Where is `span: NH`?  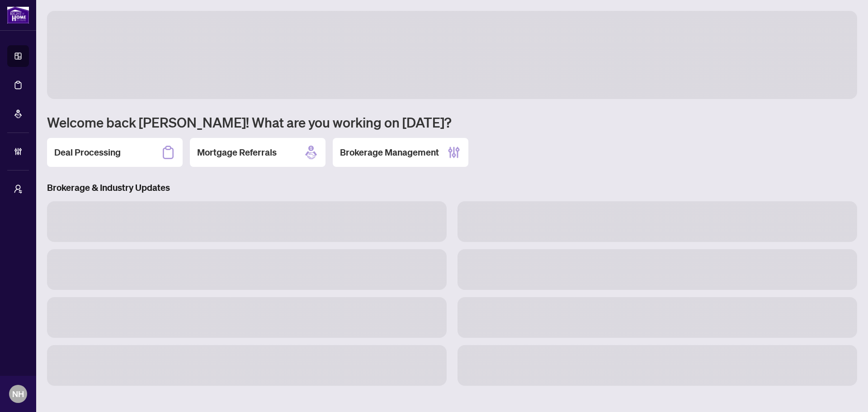
span: NH is located at coordinates (18, 394).